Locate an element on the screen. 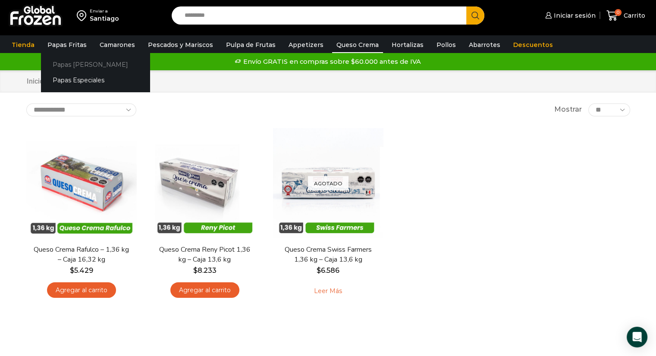 The image size is (656, 356). bdi: 5.429 is located at coordinates (82, 271).